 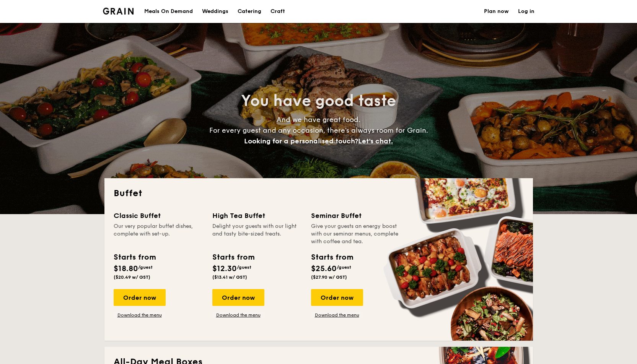 What do you see at coordinates (126, 269) in the screenshot?
I see `span: $18.80` at bounding box center [126, 269].